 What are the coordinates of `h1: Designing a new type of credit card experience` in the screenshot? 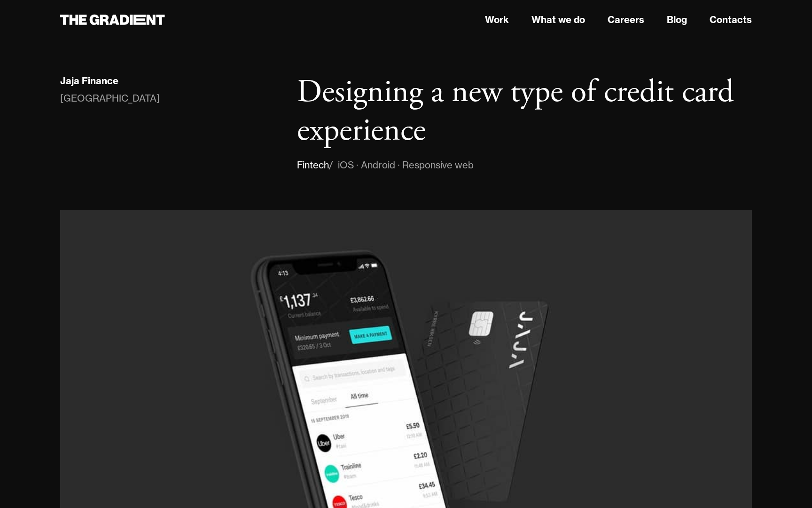 It's located at (524, 112).